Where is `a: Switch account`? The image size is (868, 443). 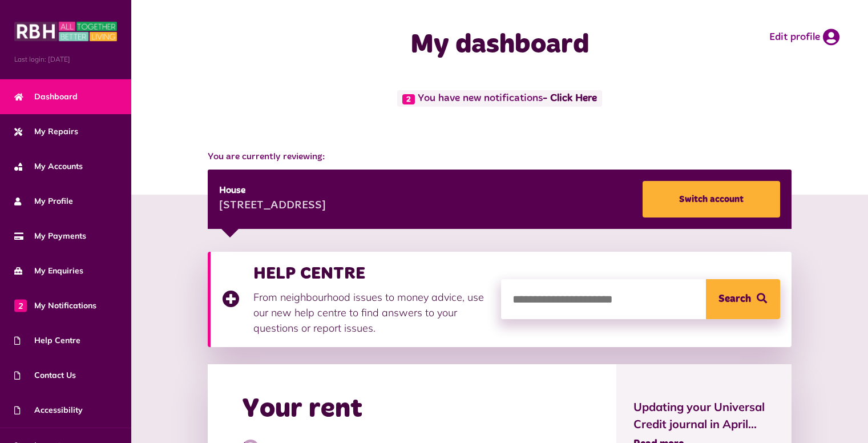
a: Switch account is located at coordinates (711, 199).